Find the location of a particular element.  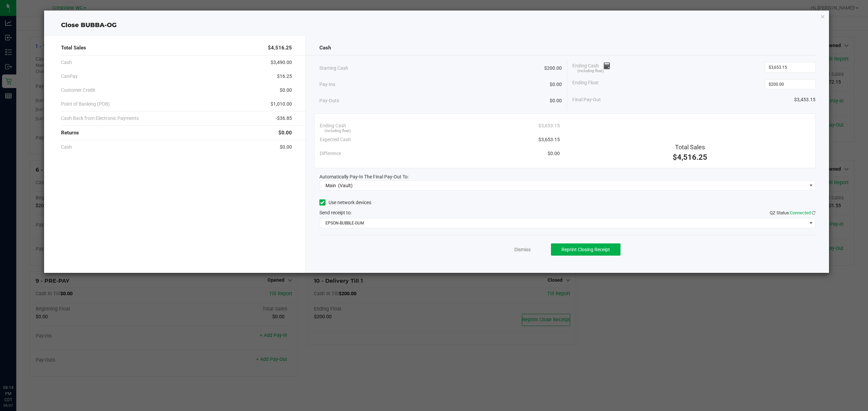

span: CanPay is located at coordinates (69, 76).